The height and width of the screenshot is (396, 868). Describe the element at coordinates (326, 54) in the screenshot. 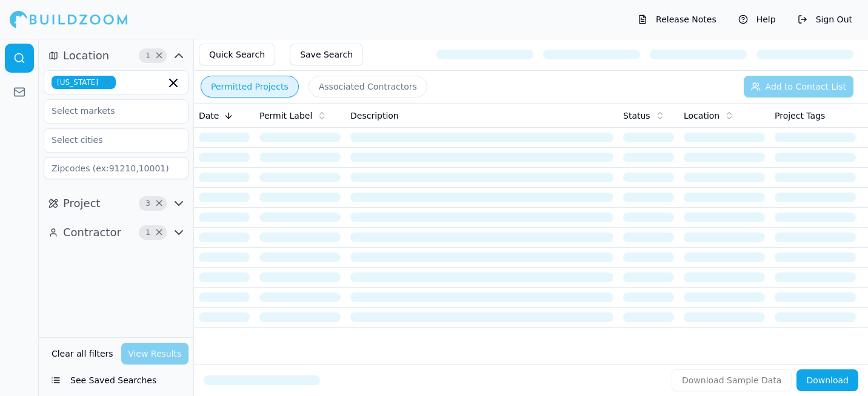

I see `button: Save Search` at that location.